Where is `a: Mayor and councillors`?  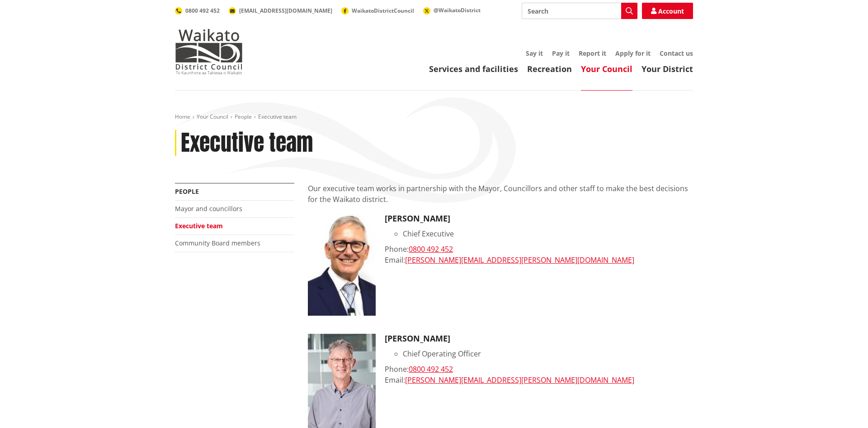
a: Mayor and councillors is located at coordinates (208, 208).